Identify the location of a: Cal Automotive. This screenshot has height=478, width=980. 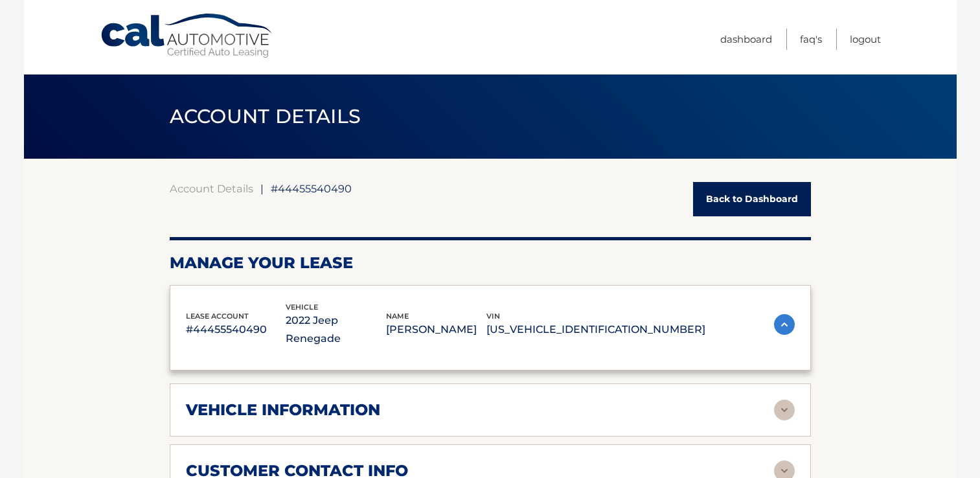
(187, 35).